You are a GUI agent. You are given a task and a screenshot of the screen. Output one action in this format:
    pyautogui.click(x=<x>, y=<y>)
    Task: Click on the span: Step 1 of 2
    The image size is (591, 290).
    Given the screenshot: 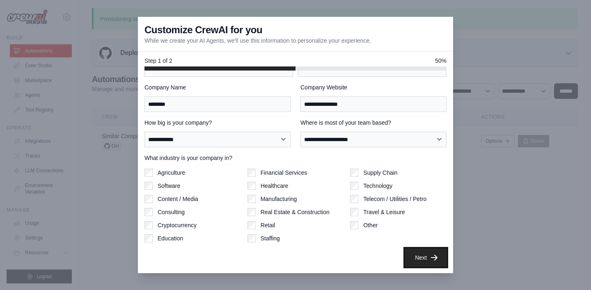 What is the action you would take?
    pyautogui.click(x=158, y=61)
    